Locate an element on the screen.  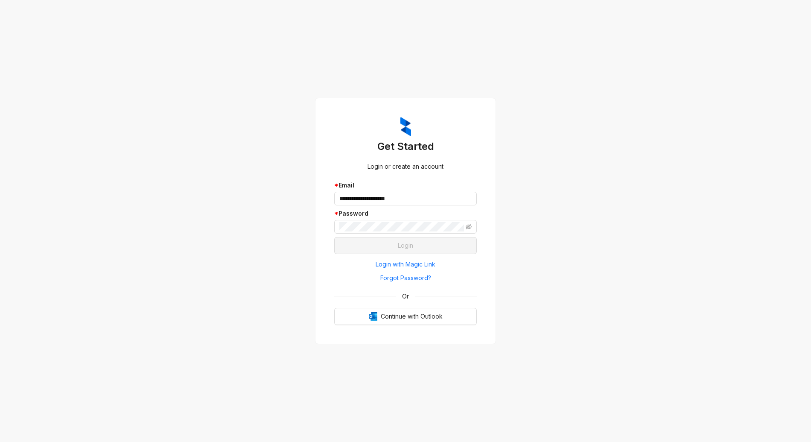
button: OutlookContinue with Outlook is located at coordinates (405, 316).